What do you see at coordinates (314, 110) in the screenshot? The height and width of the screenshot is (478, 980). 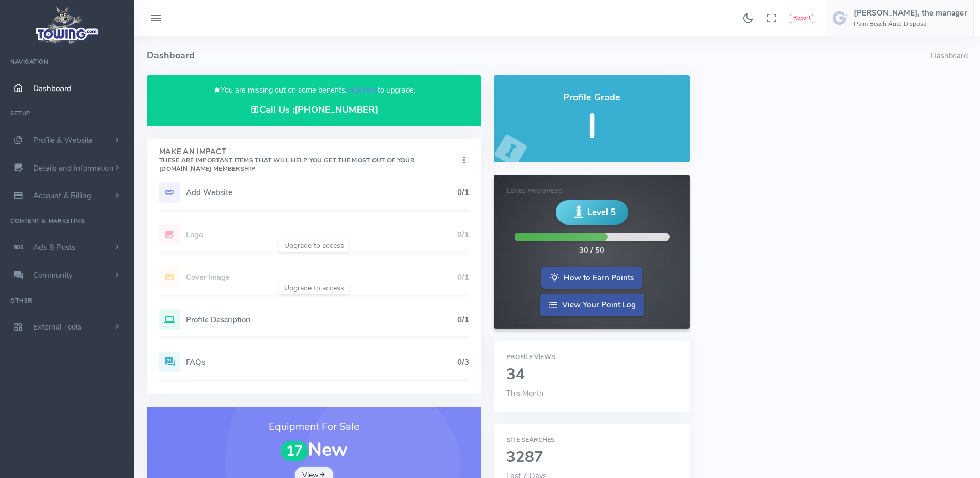 I see `h4: Call Us :` at bounding box center [314, 110].